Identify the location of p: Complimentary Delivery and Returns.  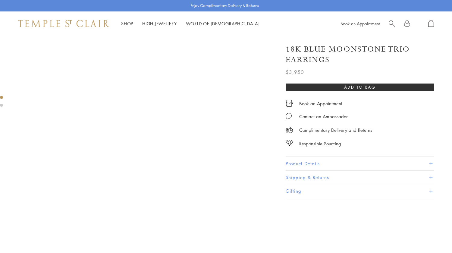
(336, 130).